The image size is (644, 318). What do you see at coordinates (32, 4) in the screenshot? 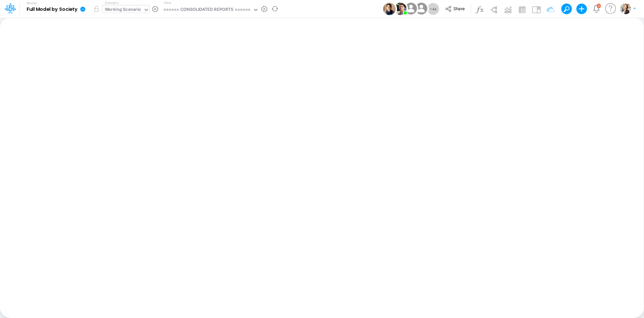
I see `label: Model` at bounding box center [32, 4].